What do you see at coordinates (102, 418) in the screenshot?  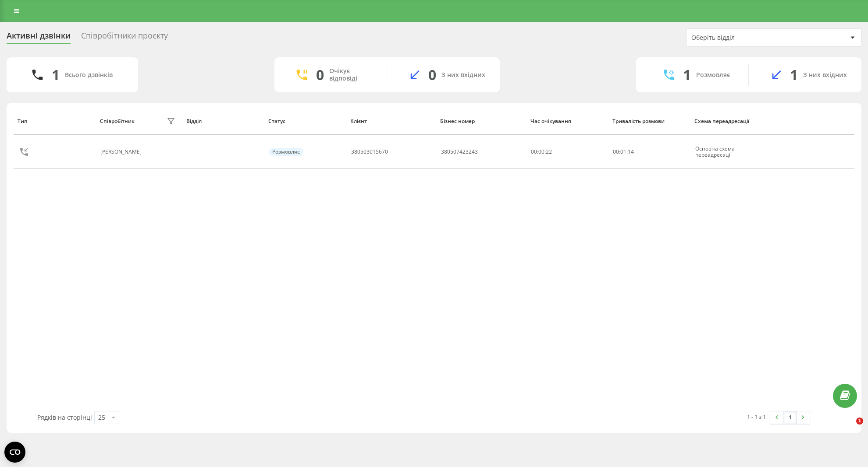 I see `div: 25` at bounding box center [102, 418].